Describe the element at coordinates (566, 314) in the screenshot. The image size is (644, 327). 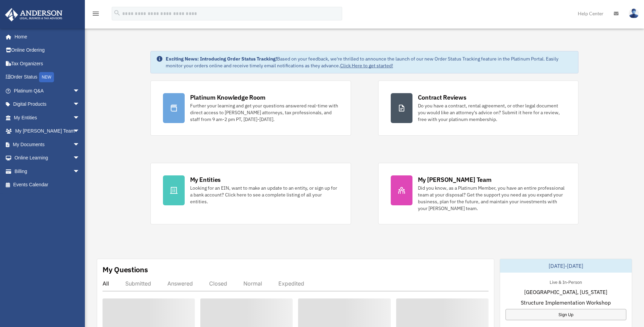
I see `a: Sign Up` at that location.